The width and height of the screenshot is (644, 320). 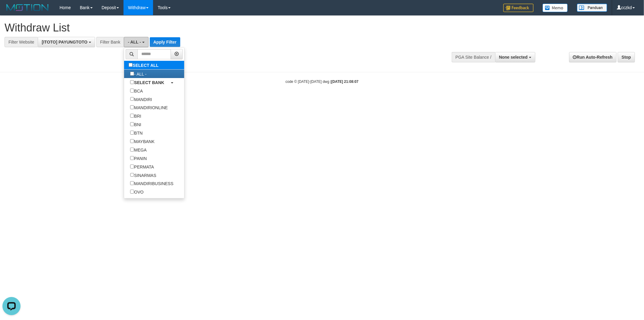 I want to click on label: MANDIRIONLINE, so click(x=149, y=107).